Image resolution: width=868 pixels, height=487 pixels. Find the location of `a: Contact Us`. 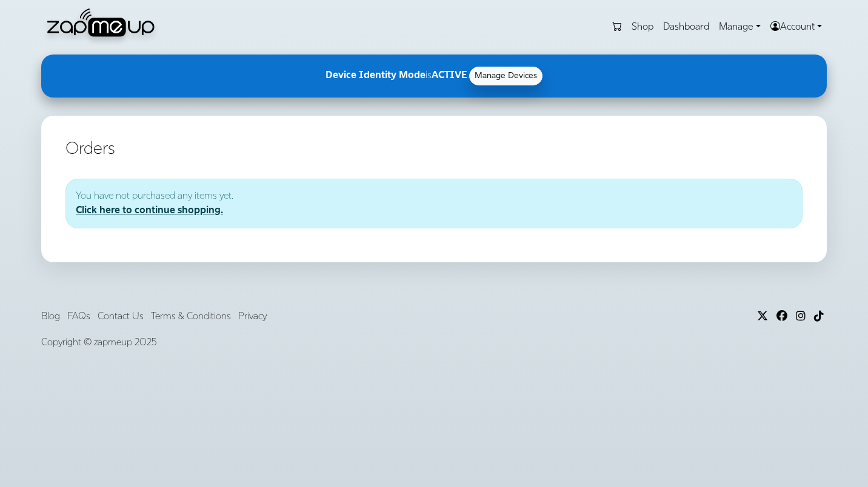

a: Contact Us is located at coordinates (121, 317).